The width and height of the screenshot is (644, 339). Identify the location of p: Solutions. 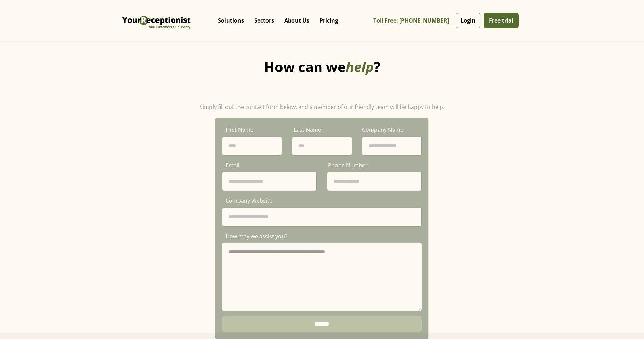
(231, 21).